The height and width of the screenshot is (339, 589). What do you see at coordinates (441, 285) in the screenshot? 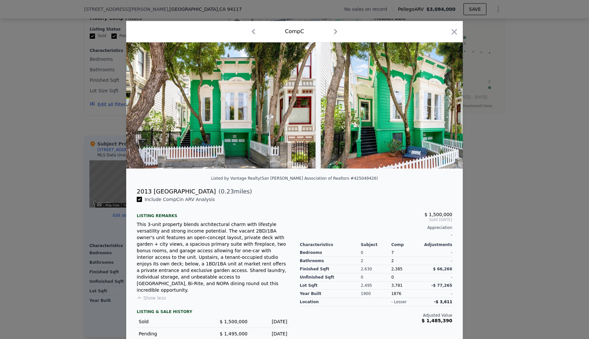
I see `span: -$ 77,265` at bounding box center [441, 285].